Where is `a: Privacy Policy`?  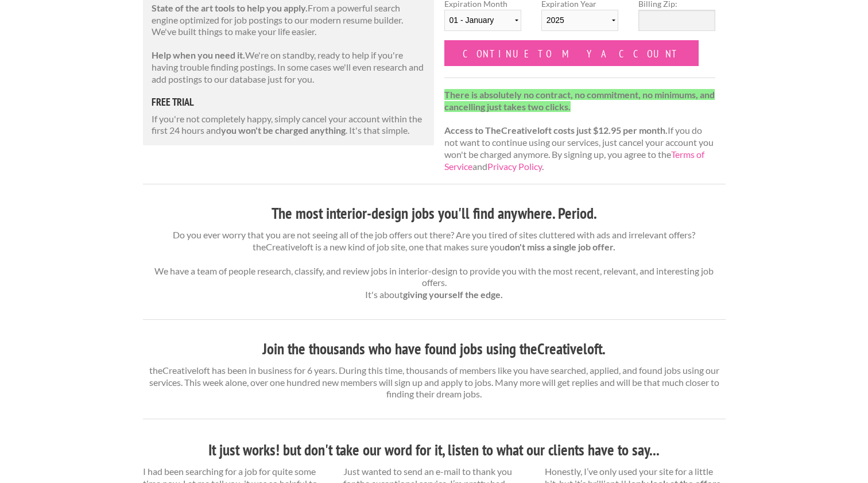
a: Privacy Policy is located at coordinates (514, 166).